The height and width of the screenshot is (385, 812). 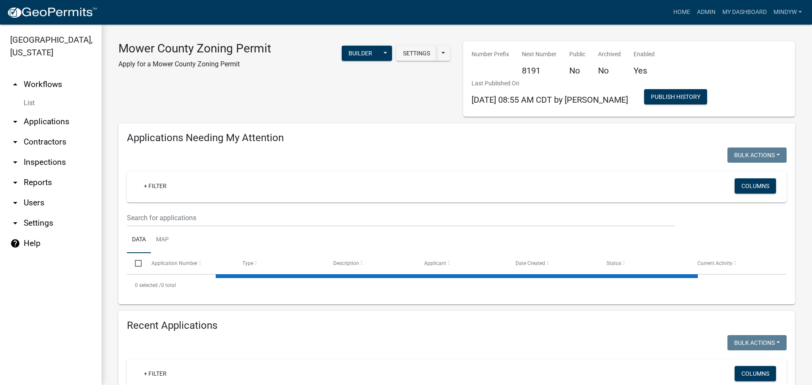 I want to click on a: Admin, so click(x=706, y=12).